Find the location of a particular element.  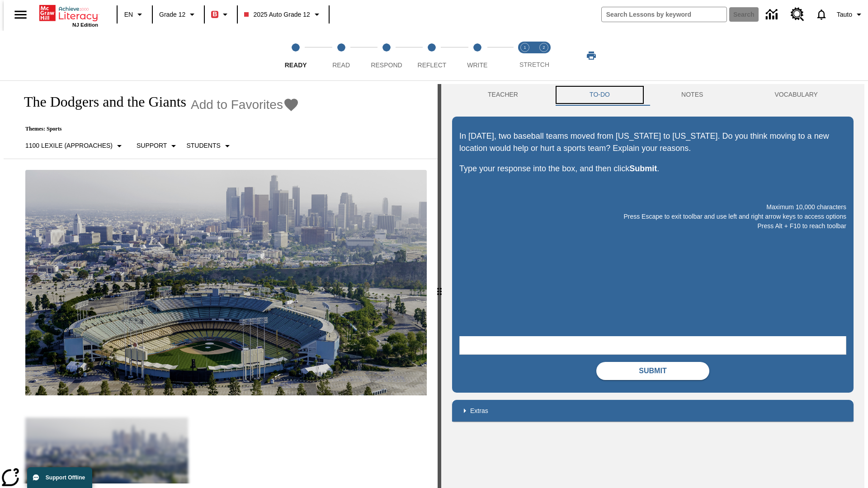

button: Select Lexile, 1100 Lexile (Approaches) is located at coordinates (75, 146).